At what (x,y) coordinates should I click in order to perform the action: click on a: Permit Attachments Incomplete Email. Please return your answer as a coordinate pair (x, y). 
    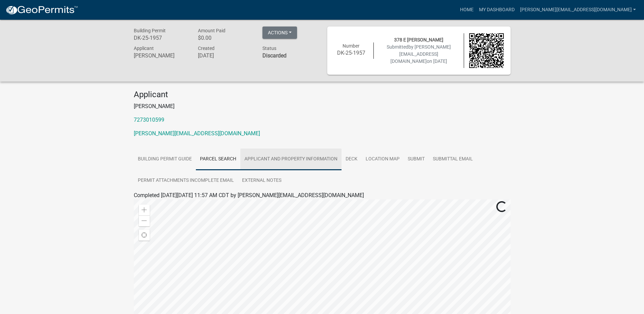
    Looking at the image, I should click on (186, 181).